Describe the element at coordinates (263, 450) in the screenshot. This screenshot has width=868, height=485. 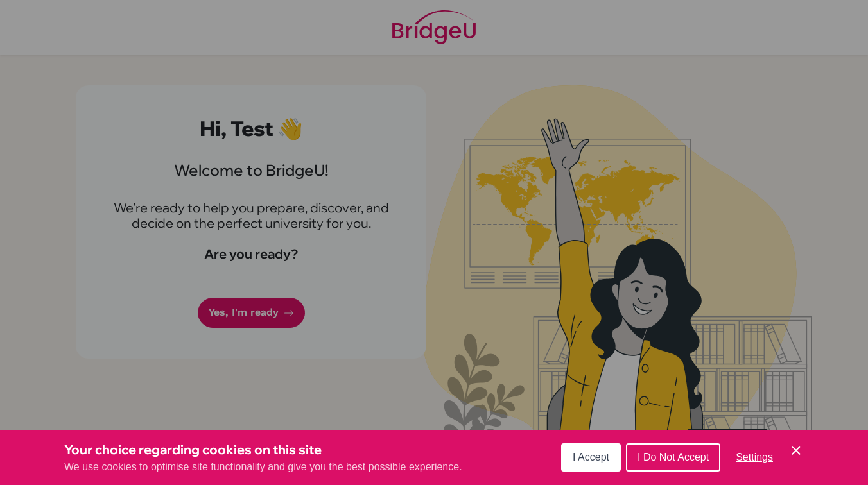
I see `h3: Your choice regarding cookies on this site` at that location.